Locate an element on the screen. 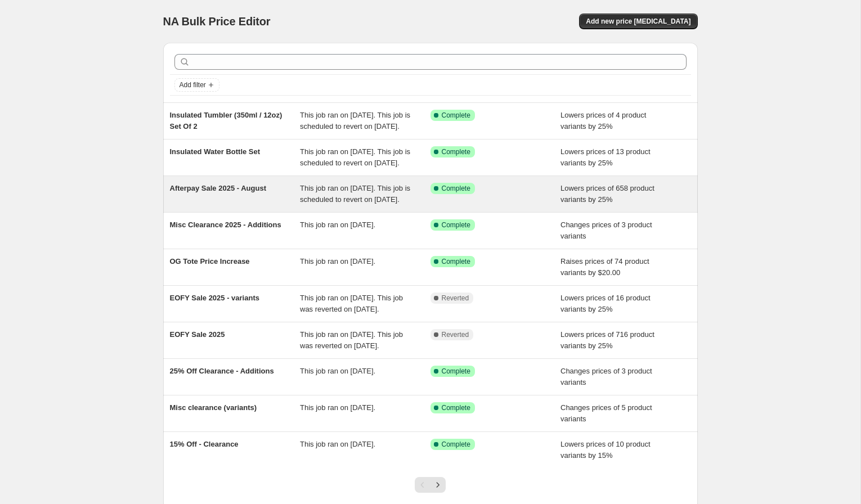 Image resolution: width=861 pixels, height=504 pixels. span: Lowers prices of 10 product variants by 15% is located at coordinates (605, 449).